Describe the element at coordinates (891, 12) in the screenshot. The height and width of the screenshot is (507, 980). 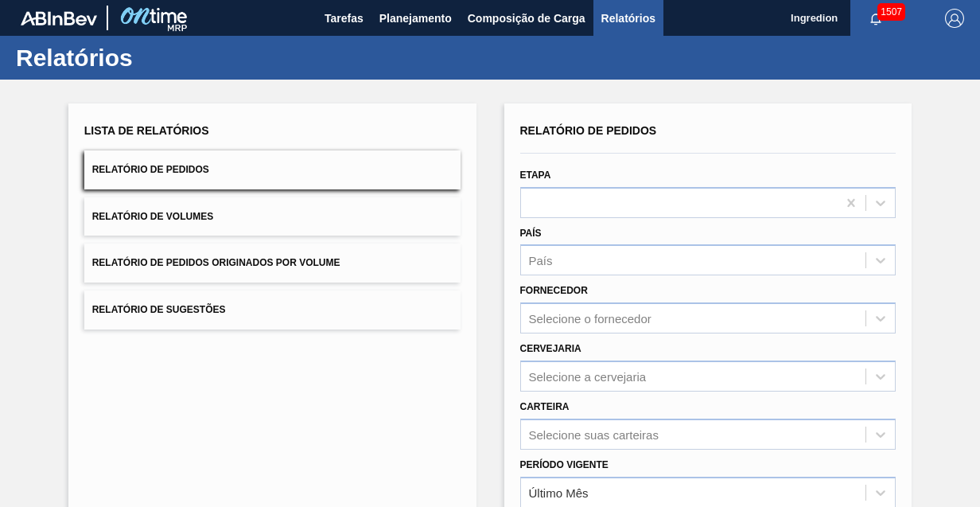
I see `span: 1507` at that location.